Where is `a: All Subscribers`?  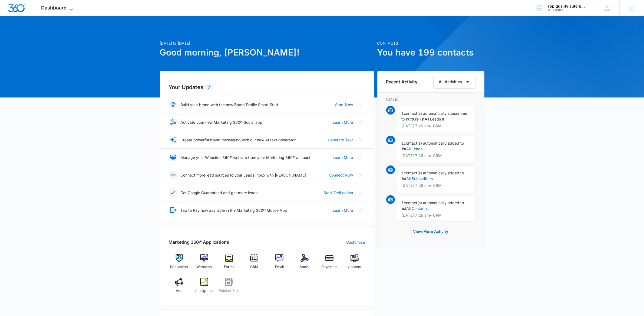 a: All Subscribers is located at coordinates (420, 179).